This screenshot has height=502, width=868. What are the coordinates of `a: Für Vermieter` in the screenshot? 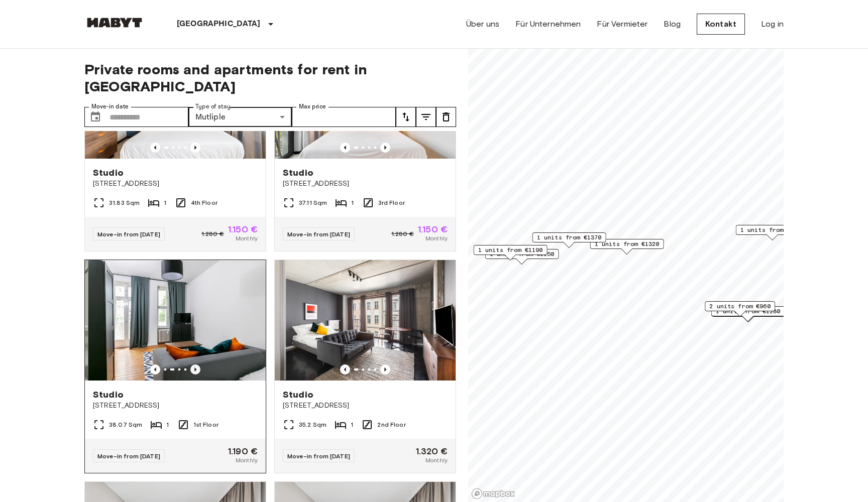 It's located at (621, 24).